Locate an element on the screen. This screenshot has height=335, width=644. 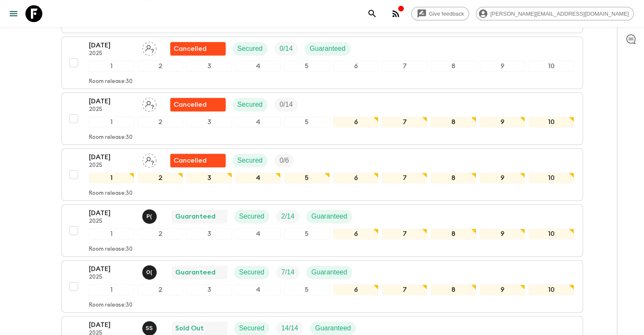
button: P( is located at coordinates (150, 217).